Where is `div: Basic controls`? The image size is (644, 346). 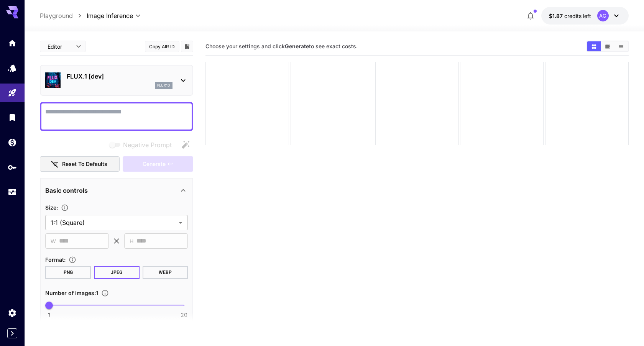 div: Basic controls is located at coordinates (117, 191).